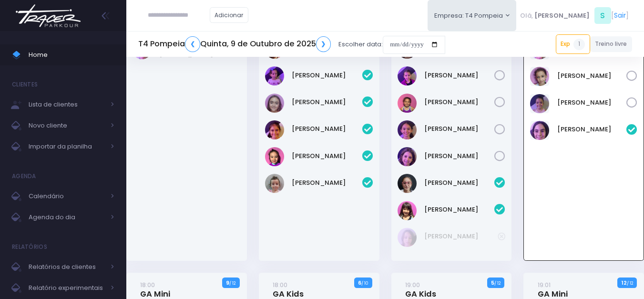 The width and height of the screenshot is (644, 299). I want to click on small: 19:01, so click(544, 285).